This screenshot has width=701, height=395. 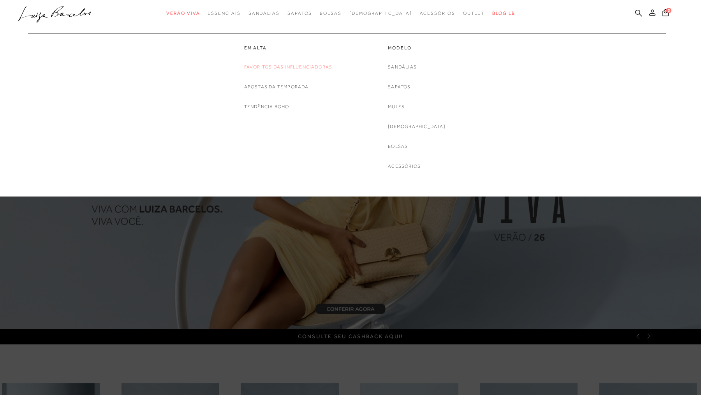 What do you see at coordinates (183, 13) in the screenshot?
I see `span: Verão Viva` at bounding box center [183, 13].